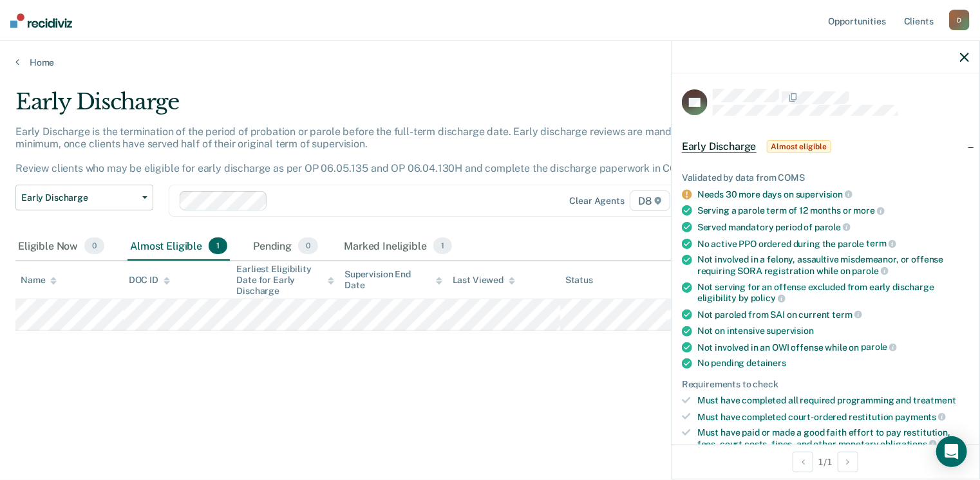 The height and width of the screenshot is (480, 980). Describe the element at coordinates (833, 227) in the screenshot. I see `div: Served mandatory period of` at that location.